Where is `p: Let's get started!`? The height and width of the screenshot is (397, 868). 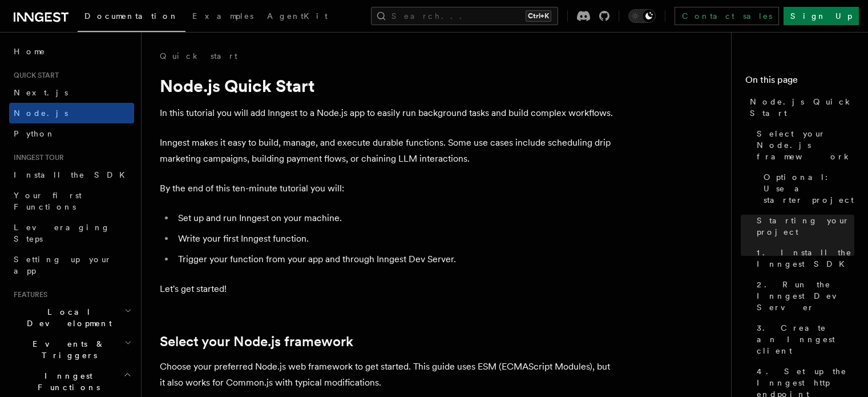 p: Let's get started! is located at coordinates (388, 289).